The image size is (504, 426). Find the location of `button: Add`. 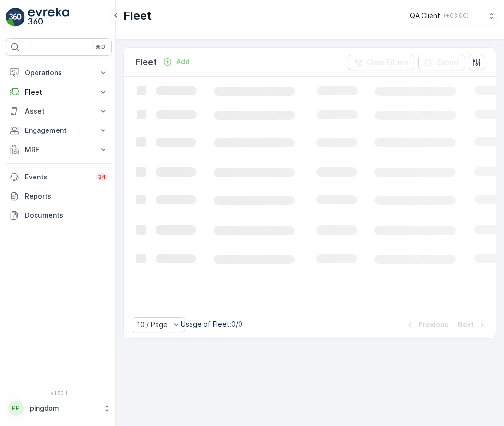

button: Add is located at coordinates (176, 62).